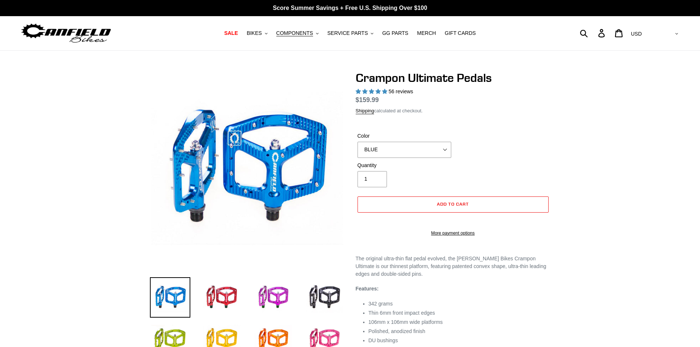  I want to click on li: 342 grams, so click(459, 304).